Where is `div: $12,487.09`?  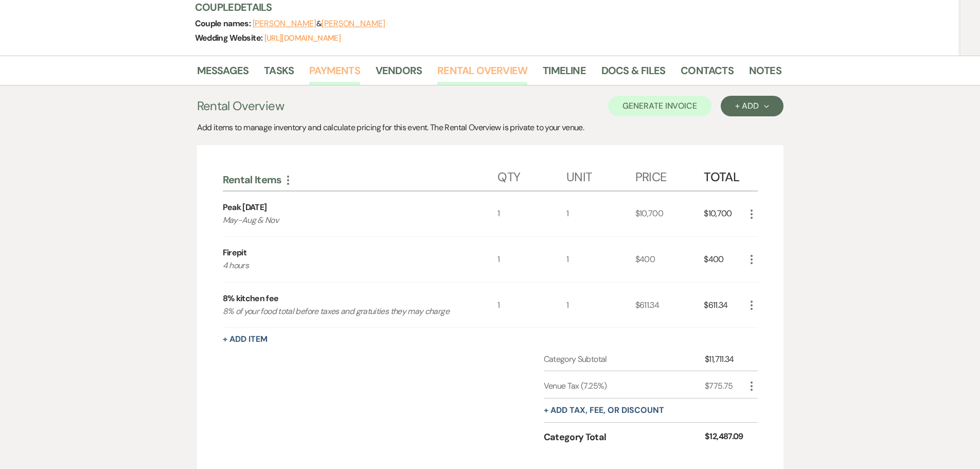 div: $12,487.09 is located at coordinates (725, 437).